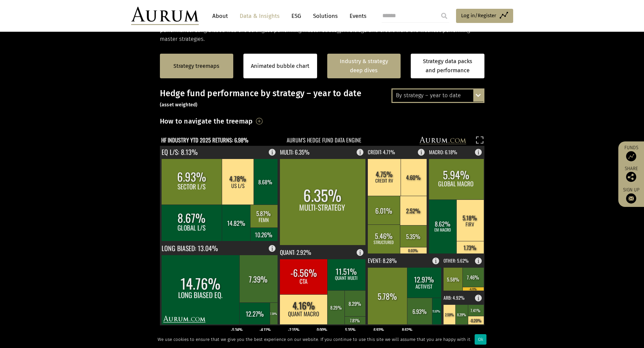 This screenshot has height=348, width=644. Describe the element at coordinates (484, 16) in the screenshot. I see `a: Log in/Register` at that location.